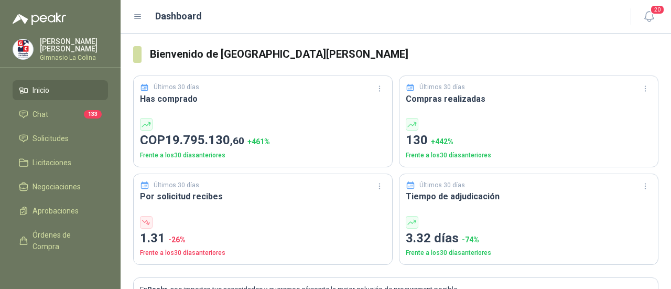  I want to click on span: Inicio, so click(41, 90).